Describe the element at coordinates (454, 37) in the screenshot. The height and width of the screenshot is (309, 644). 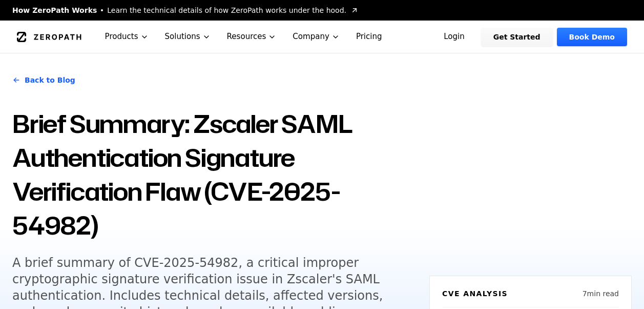
I see `a: Login` at that location.